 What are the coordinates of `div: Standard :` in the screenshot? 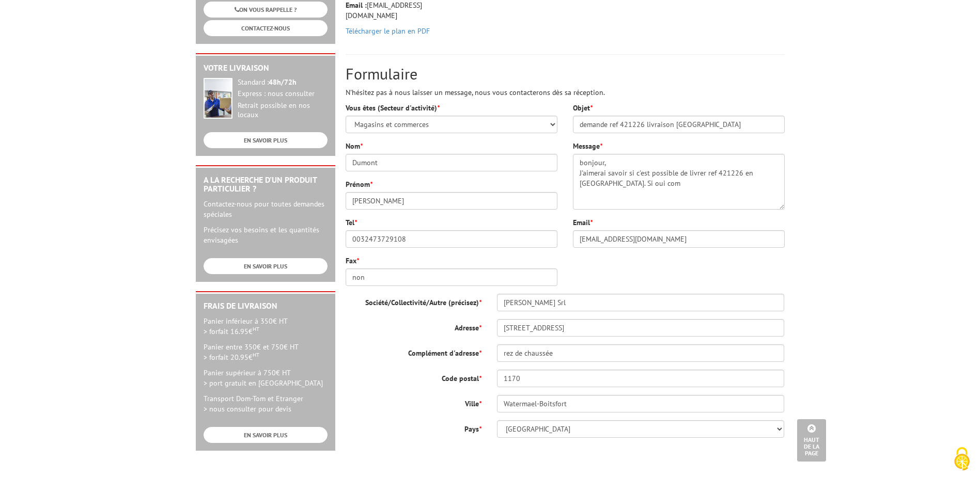 It's located at (282, 83).